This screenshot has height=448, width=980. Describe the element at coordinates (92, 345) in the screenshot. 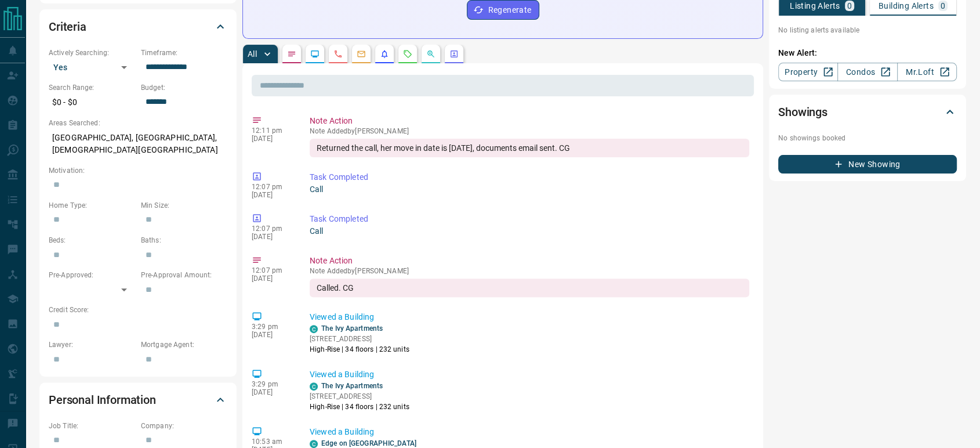

I see `p: Lawyer:` at that location.